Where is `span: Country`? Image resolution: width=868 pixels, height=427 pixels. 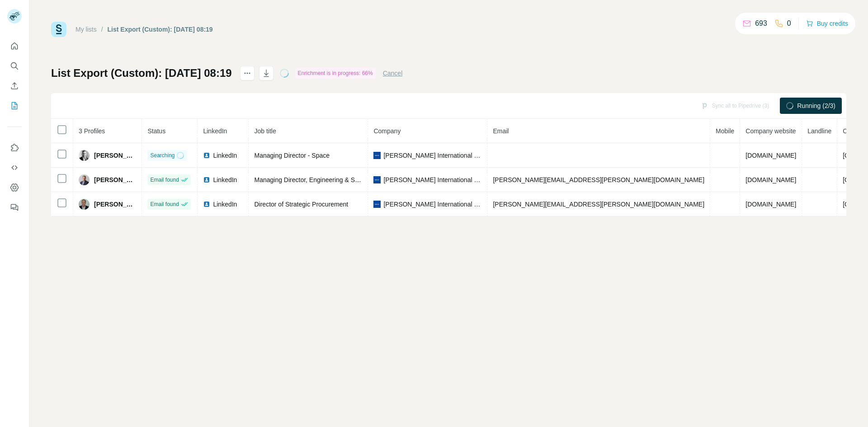
span: Country is located at coordinates (853, 131).